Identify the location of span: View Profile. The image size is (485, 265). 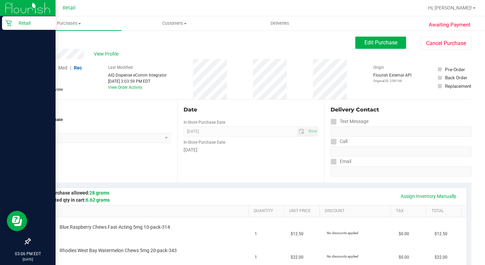
(107, 54).